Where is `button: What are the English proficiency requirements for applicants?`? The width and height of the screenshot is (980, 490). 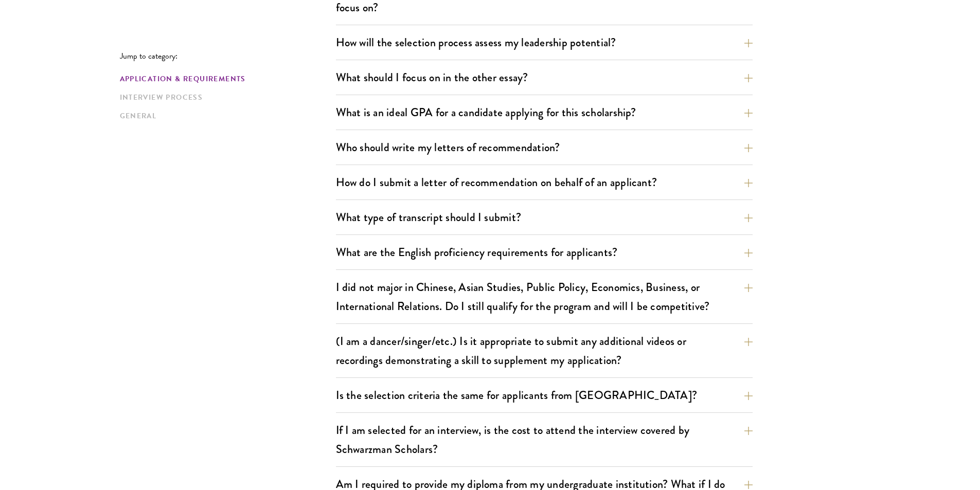 button: What are the English proficiency requirements for applicants? is located at coordinates (545, 252).